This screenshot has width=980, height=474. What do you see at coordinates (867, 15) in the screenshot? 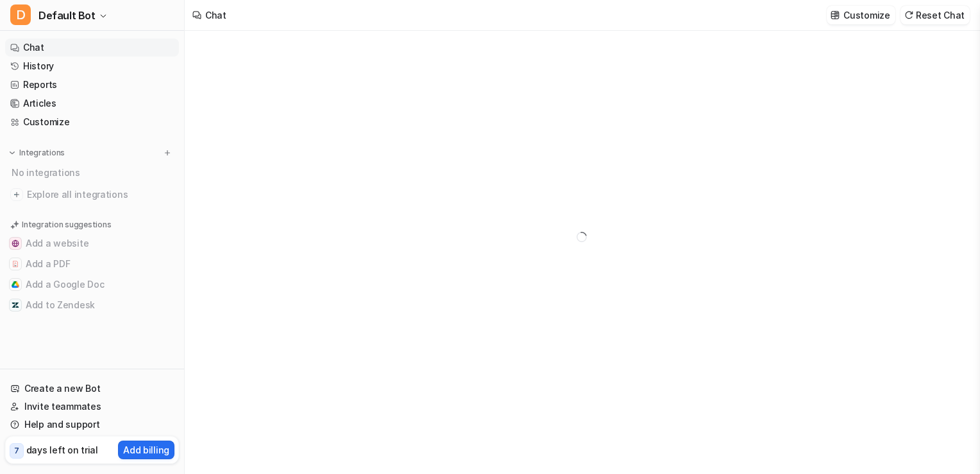
I see `p: Customize` at bounding box center [867, 15].